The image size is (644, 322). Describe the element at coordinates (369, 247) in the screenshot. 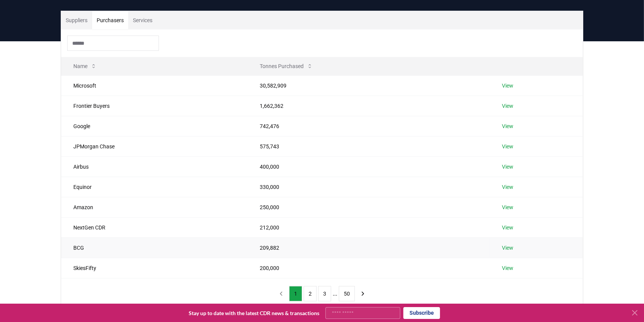

I see `td: 209,882` at that location.